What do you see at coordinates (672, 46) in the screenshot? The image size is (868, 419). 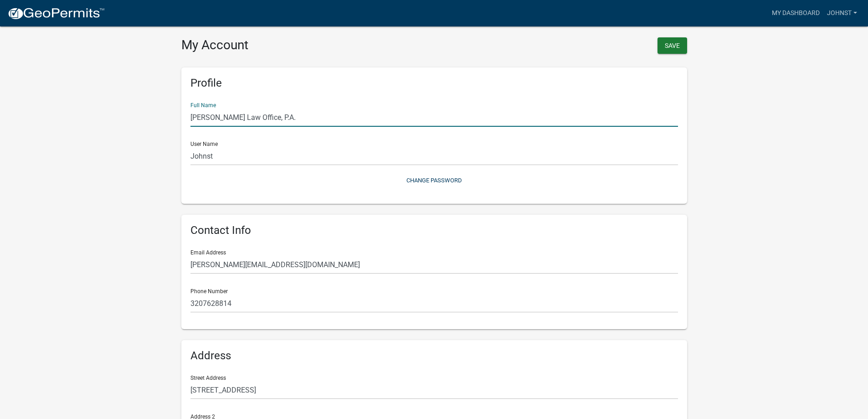 I see `button: Save` at bounding box center [672, 46].